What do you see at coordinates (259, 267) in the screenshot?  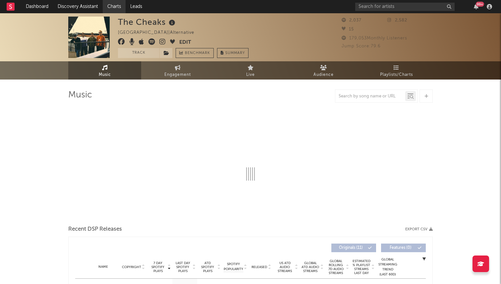 I see `span: Released` at bounding box center [259, 267].